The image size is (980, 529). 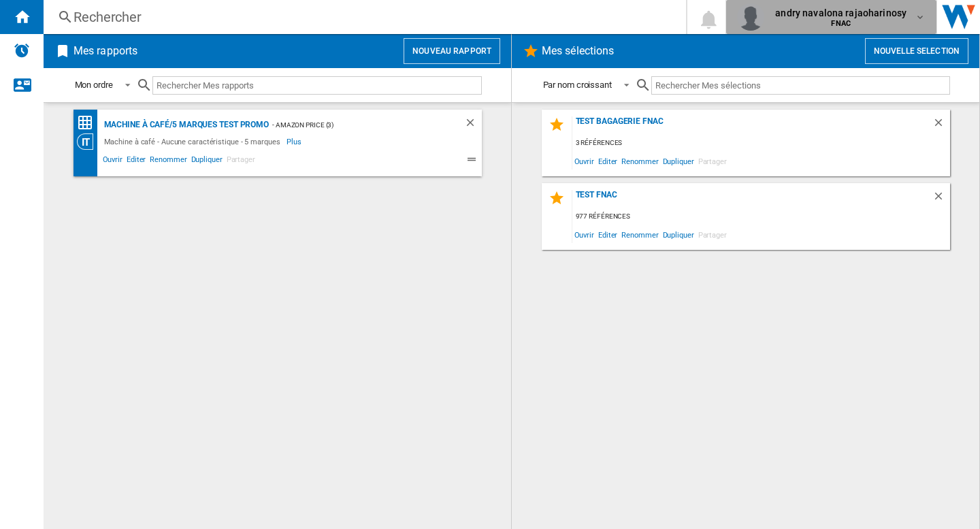 What do you see at coordinates (752, 199) in the screenshot?
I see `div: test fnac` at bounding box center [752, 199].